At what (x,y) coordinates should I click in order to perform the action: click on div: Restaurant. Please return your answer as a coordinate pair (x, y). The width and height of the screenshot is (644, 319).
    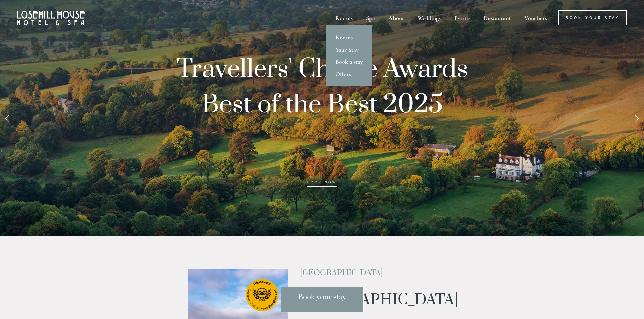
    Looking at the image, I should click on (497, 18).